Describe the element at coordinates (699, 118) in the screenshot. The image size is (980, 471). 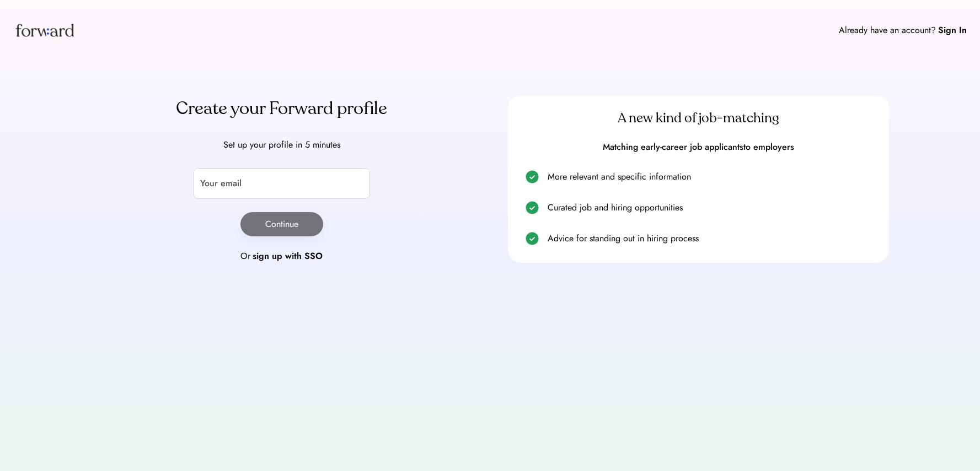
I see `div: A new kind of job-matching` at that location.